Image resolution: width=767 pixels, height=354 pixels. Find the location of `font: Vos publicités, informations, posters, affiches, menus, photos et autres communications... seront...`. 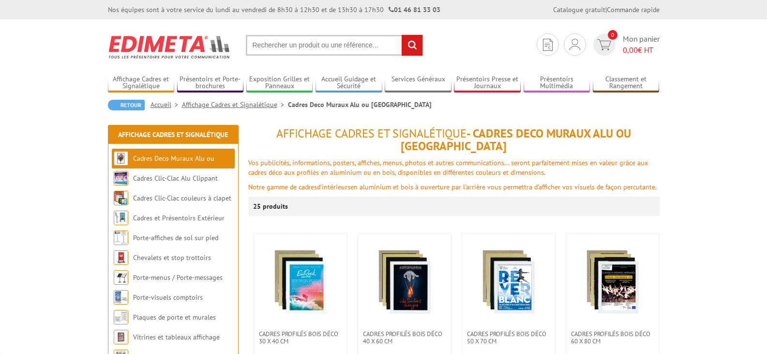

font: Vos publicités, informations, posters, affiches, menus, photos et autres communications... seront... is located at coordinates (448, 167).